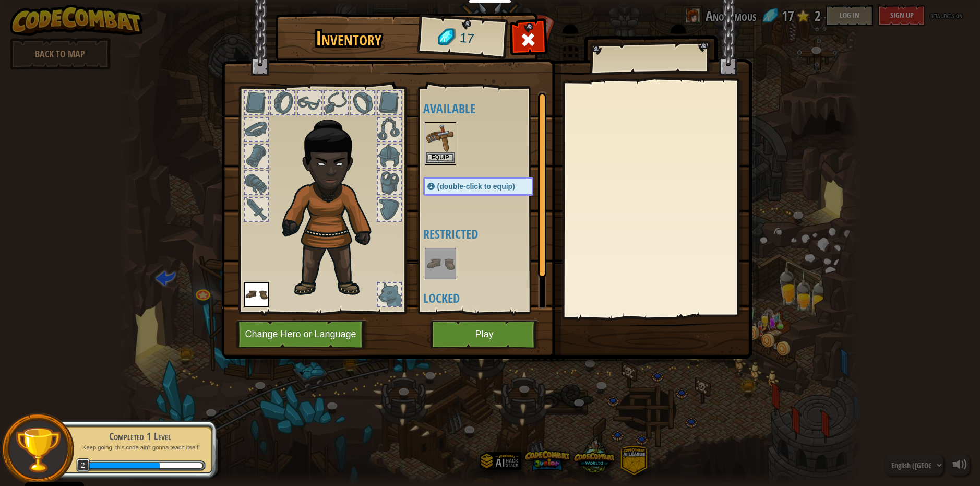 The height and width of the screenshot is (486, 980). I want to click on span: 17, so click(466, 38).